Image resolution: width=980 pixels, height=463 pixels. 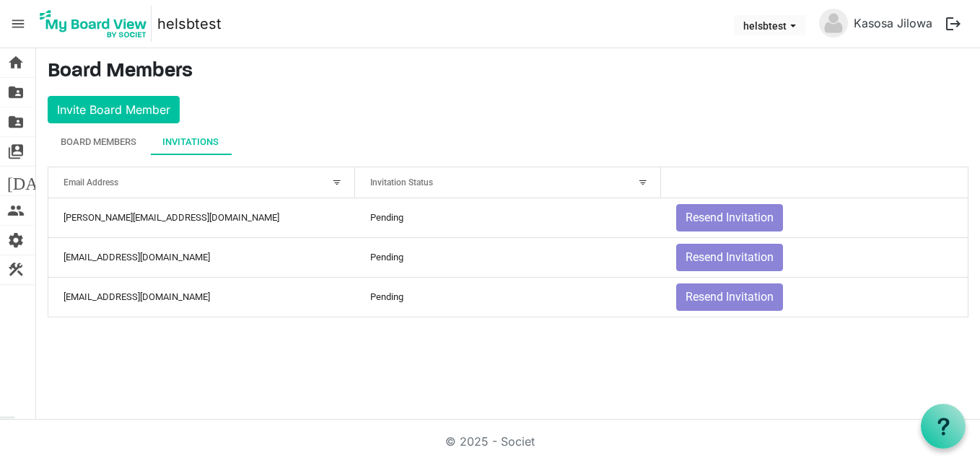 What do you see at coordinates (191, 142) in the screenshot?
I see `div: Invitations` at bounding box center [191, 142].